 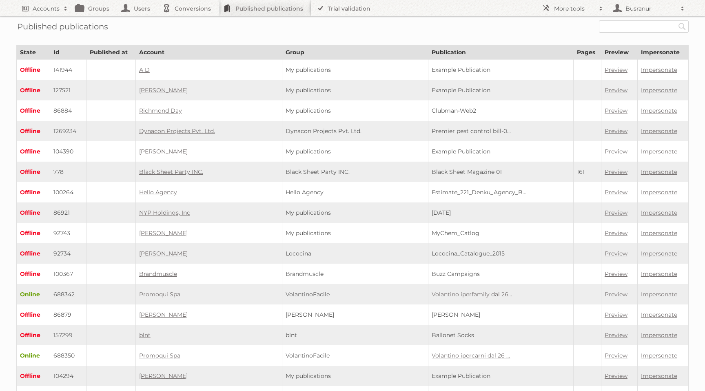 What do you see at coordinates (501, 192) in the screenshot?
I see `td: Estimate_221_Denku_Agency_B...` at bounding box center [501, 192].